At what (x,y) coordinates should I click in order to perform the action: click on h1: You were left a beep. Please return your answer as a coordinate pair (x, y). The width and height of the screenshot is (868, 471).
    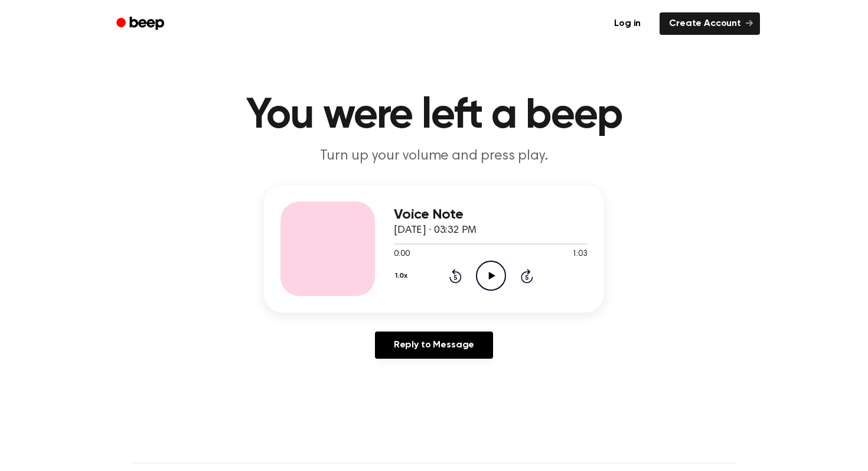
    Looking at the image, I should click on (434, 116).